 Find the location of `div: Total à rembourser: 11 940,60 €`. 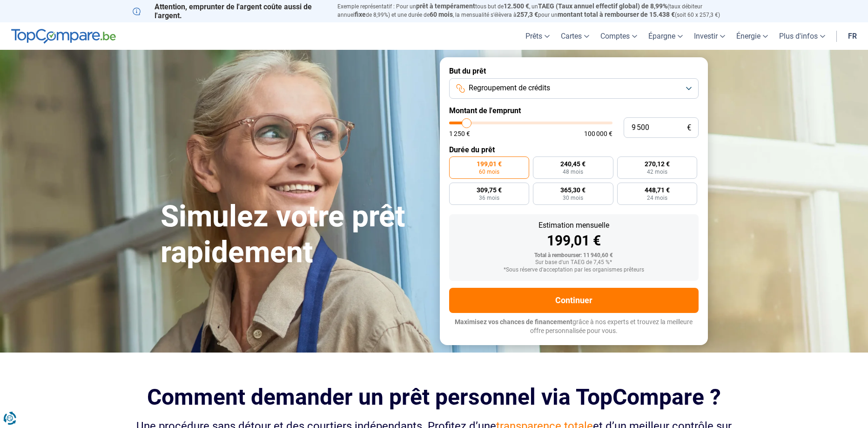

div: Total à rembourser: 11 940,60 € is located at coordinates (574, 256).